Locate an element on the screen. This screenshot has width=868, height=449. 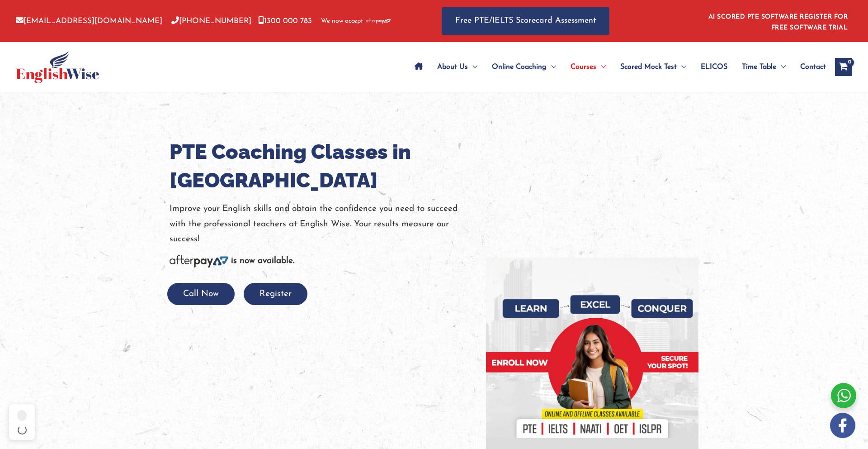
span: Time Table is located at coordinates (759, 67).